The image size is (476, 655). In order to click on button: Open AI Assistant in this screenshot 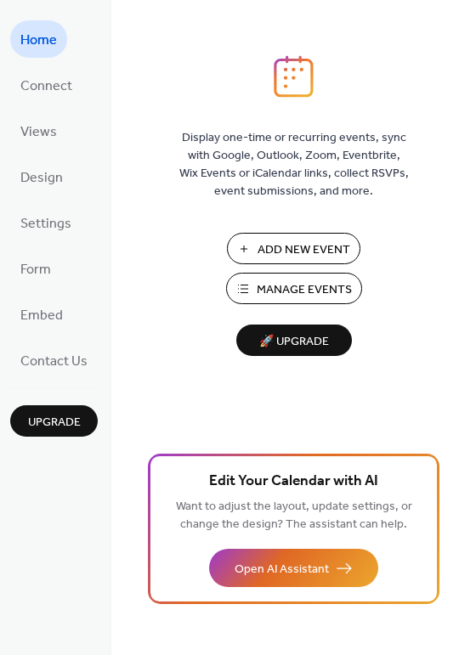, I will do `click(293, 568)`.